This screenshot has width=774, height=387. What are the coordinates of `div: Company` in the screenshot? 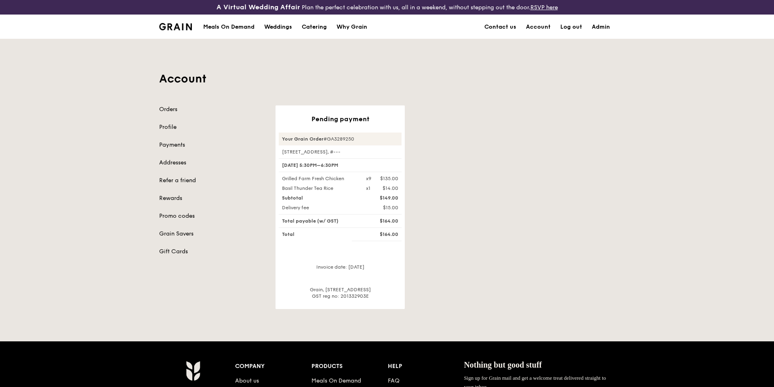 It's located at (273, 366).